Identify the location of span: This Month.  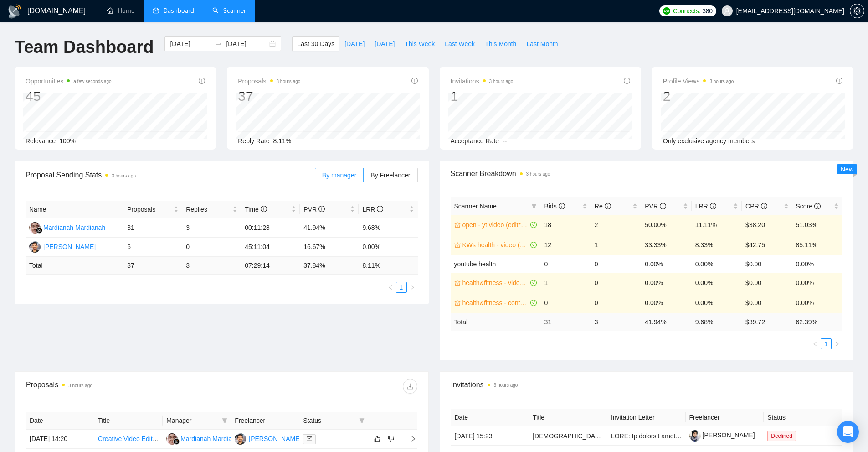
(500, 44).